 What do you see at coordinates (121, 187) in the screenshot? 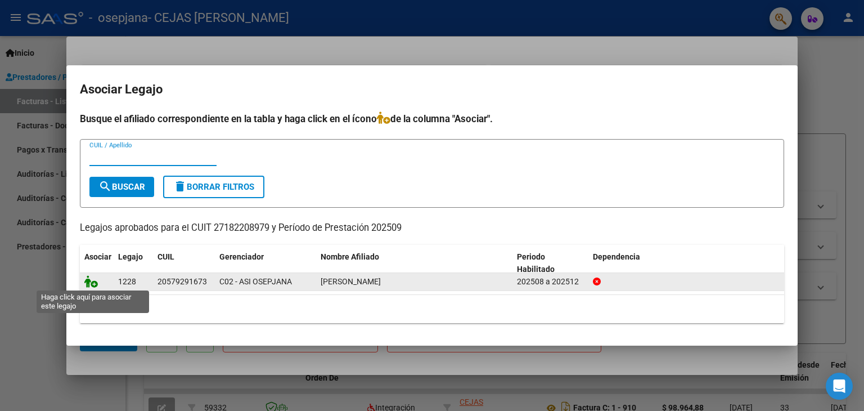
I see `span: Buscar` at bounding box center [121, 187].